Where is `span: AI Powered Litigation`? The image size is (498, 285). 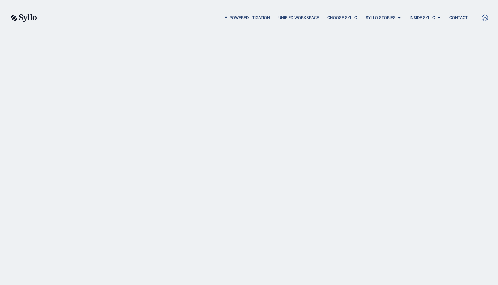
span: AI Powered Litigation is located at coordinates (247, 18).